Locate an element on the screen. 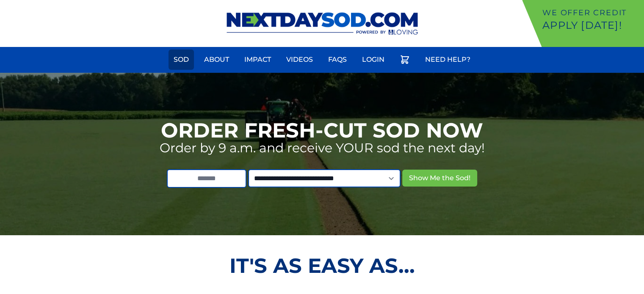  p: We offer Credit is located at coordinates (592, 12).